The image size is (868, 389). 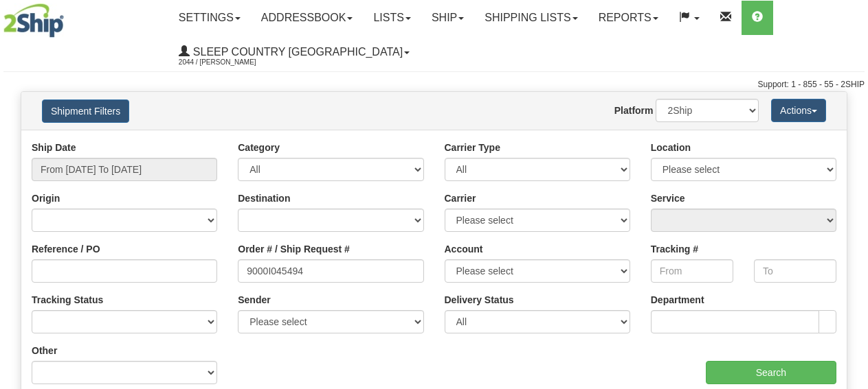 I want to click on label: Category, so click(x=258, y=148).